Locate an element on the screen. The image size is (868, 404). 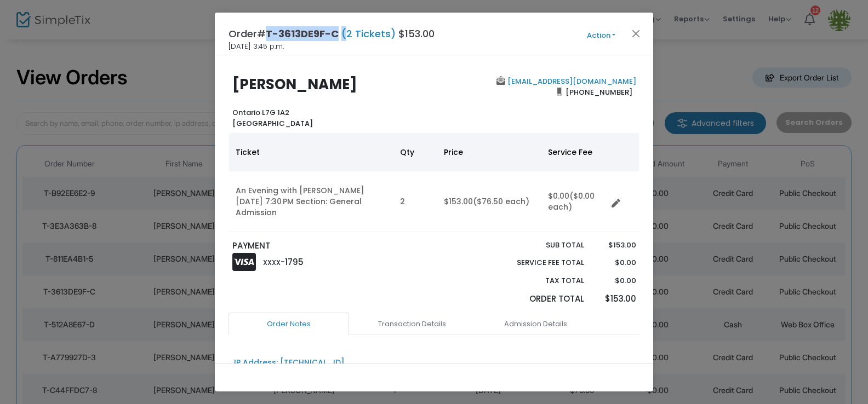
p: Service Fee Total is located at coordinates (537, 263).